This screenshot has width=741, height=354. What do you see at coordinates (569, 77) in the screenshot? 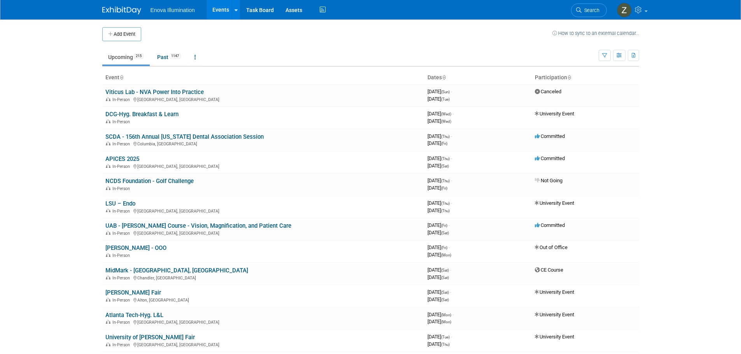
I see `a: Sort by Participation Type` at bounding box center [569, 77].